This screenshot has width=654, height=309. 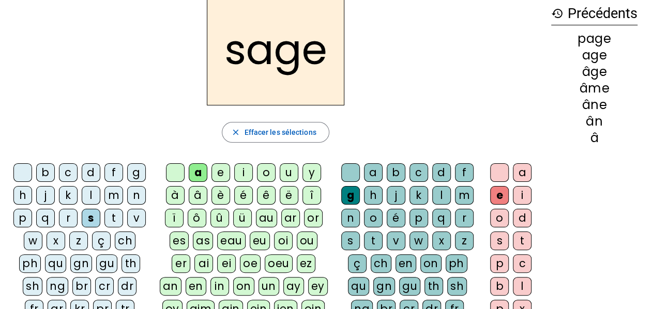 I want to click on div: un, so click(x=269, y=286).